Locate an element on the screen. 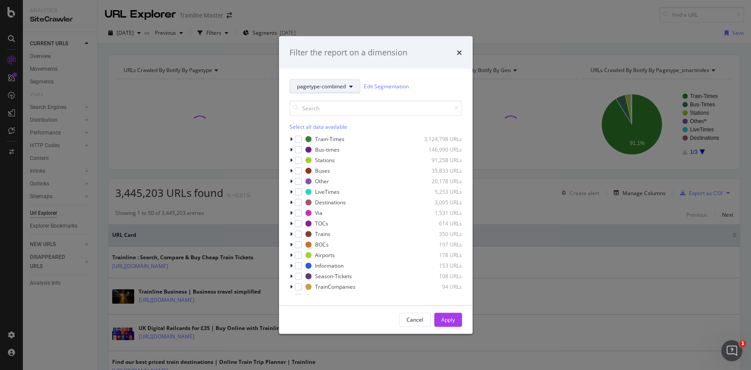  div: TrainCompanies is located at coordinates (335, 287).